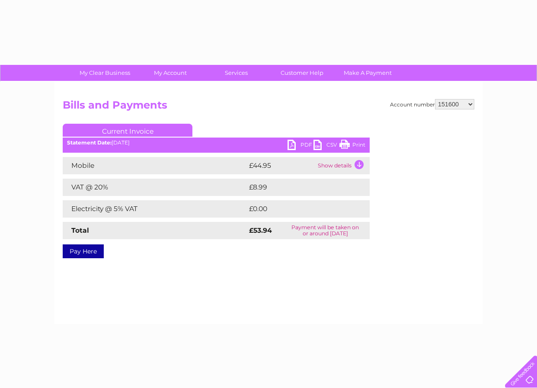 The width and height of the screenshot is (537, 388). What do you see at coordinates (301, 146) in the screenshot?
I see `a: PDF` at bounding box center [301, 146].